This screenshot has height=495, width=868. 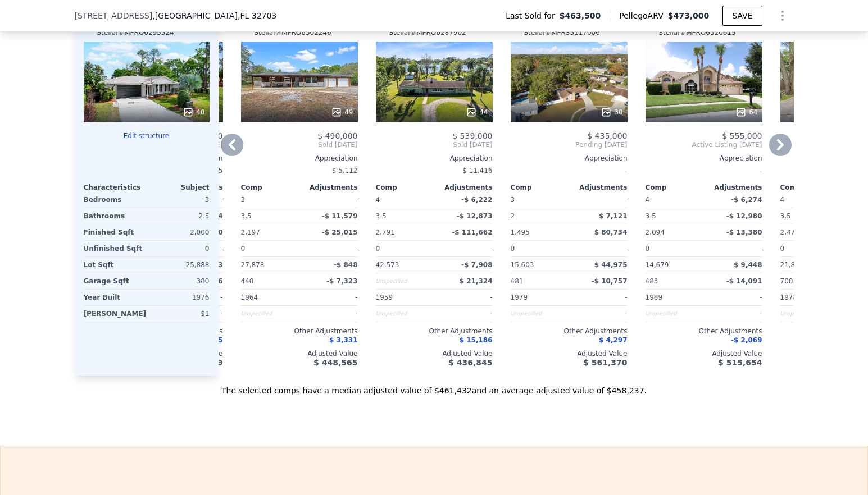 I want to click on span: $473,000, so click(x=688, y=15).